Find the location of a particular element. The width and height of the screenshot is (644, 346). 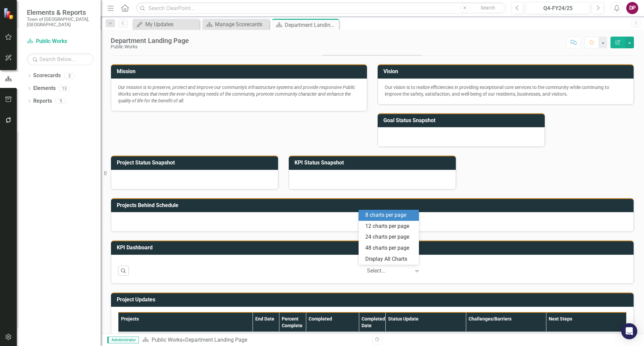

span: Elements & Reports is located at coordinates (60, 13).